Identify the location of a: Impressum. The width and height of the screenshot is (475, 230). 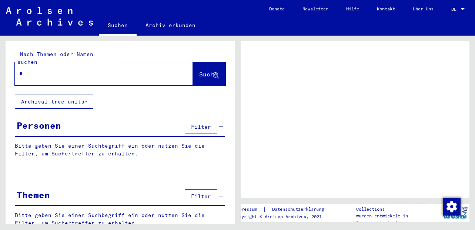
(248, 209).